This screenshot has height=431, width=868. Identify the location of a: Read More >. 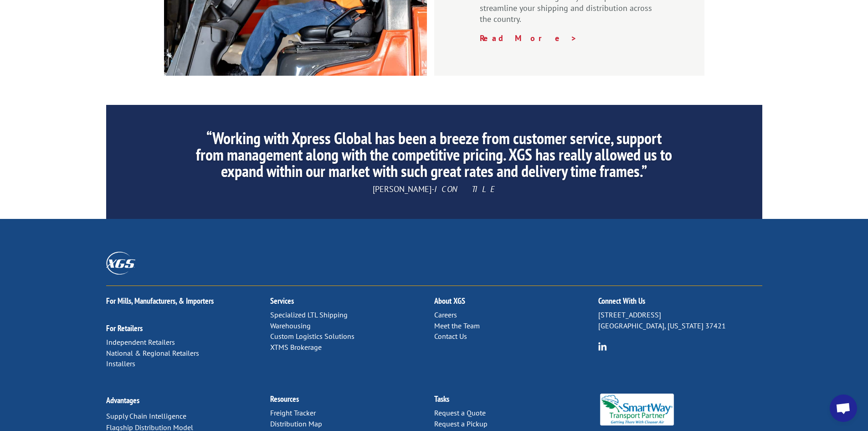
(528, 38).